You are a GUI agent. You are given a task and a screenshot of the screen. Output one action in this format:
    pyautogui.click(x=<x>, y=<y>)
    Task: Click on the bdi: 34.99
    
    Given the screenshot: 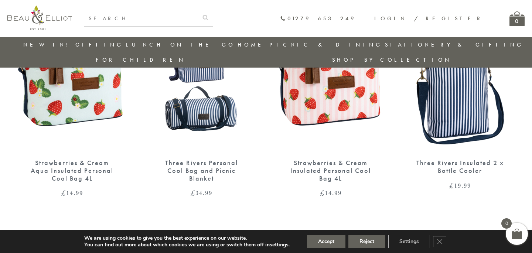 What is the action you would take?
    pyautogui.click(x=202, y=193)
    